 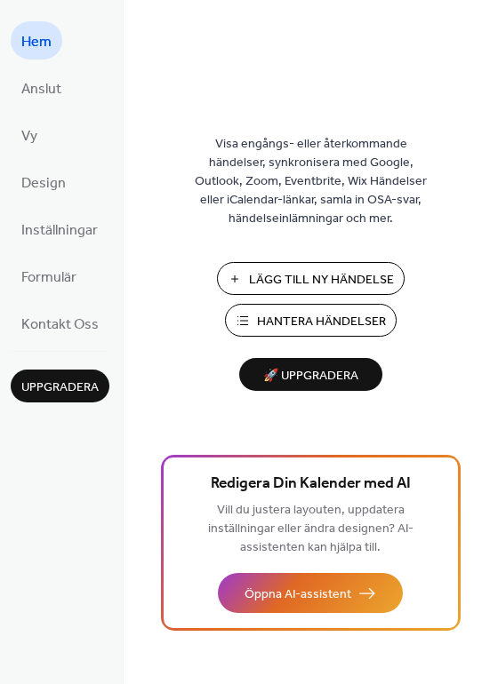 What do you see at coordinates (60, 323) in the screenshot?
I see `a: Kontakt Oss` at bounding box center [60, 323].